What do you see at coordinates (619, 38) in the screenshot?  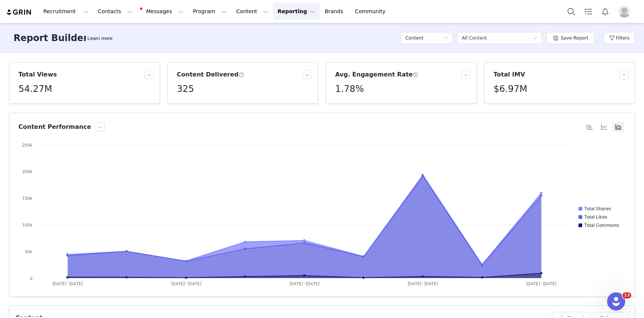 I see `button: Filters` at bounding box center [619, 38].